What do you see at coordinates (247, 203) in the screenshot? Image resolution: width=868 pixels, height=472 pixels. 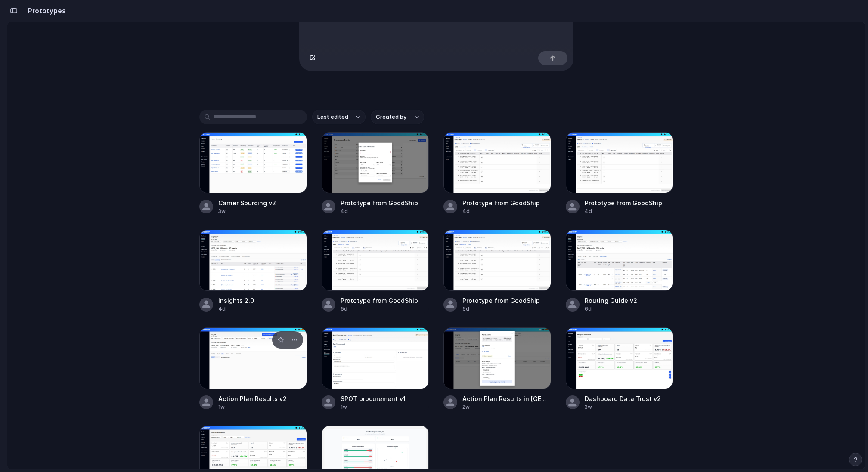 I see `div: Carrier Sourcing v2` at bounding box center [247, 203].